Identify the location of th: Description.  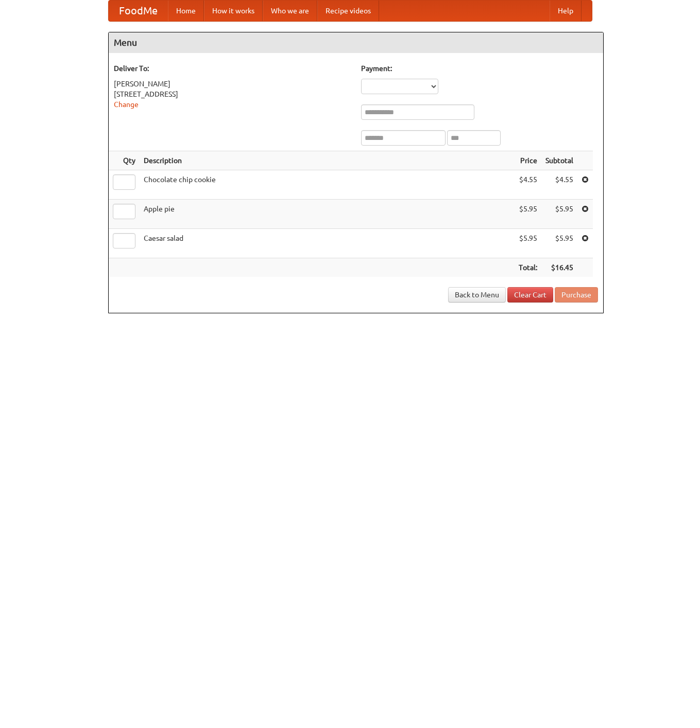
(327, 161).